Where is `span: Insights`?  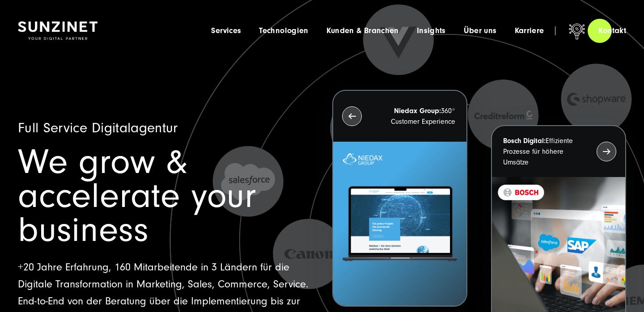
span: Insights is located at coordinates (431, 31).